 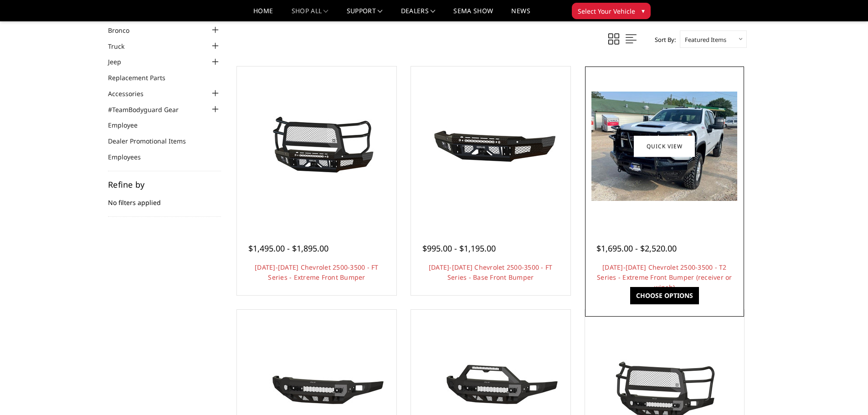 I want to click on a: 2024-2026 Chevrolet 2500-3500 - T2 Series - Extreme Front Bumper (receiver or winch) 2024-2026 Ch..., so click(x=665, y=146).